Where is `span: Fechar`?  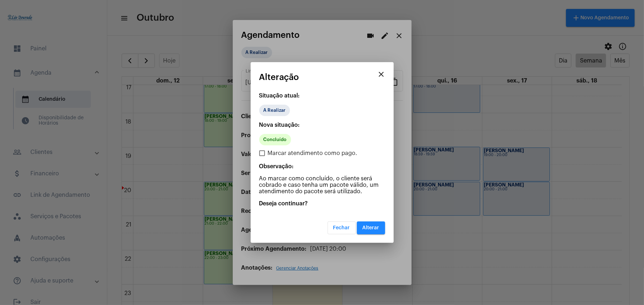
span: Fechar is located at coordinates (341, 228).